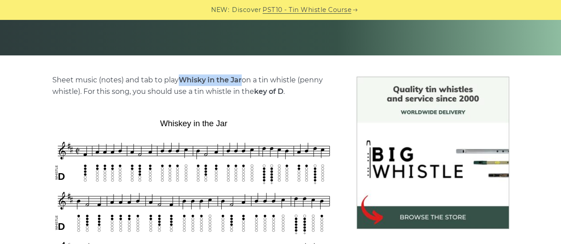  I want to click on strong: Whisky in the Jar, so click(210, 80).